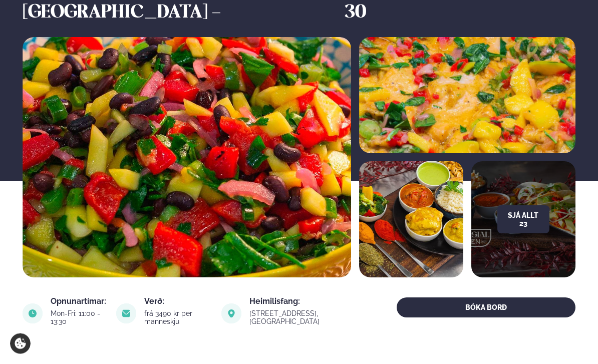 The height and width of the screenshot is (364, 598). I want to click on div: frá 3490 kr per manneskju, so click(177, 318).